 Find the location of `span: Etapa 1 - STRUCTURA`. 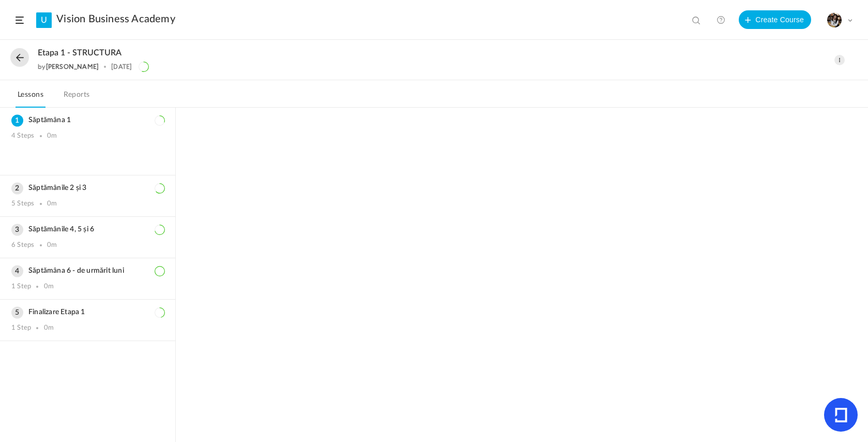

span: Etapa 1 - STRUCTURA is located at coordinates (79, 53).